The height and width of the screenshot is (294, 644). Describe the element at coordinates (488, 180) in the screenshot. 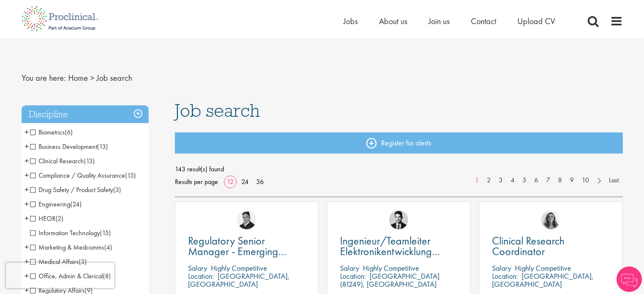

I see `a: 2` at that location.